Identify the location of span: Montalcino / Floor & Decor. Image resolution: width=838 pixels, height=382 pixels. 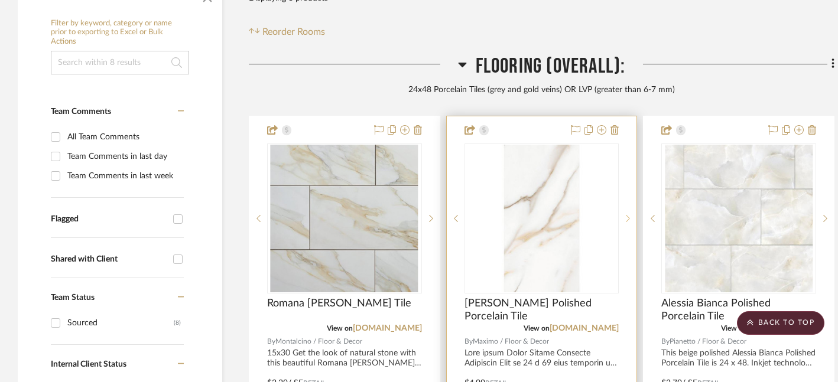
(318, 342).